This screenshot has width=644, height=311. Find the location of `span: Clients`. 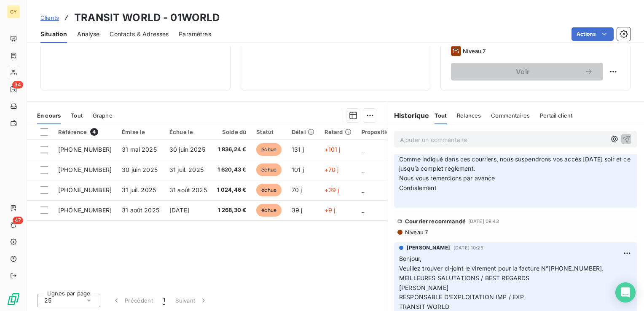

span: Clients is located at coordinates (50, 18).